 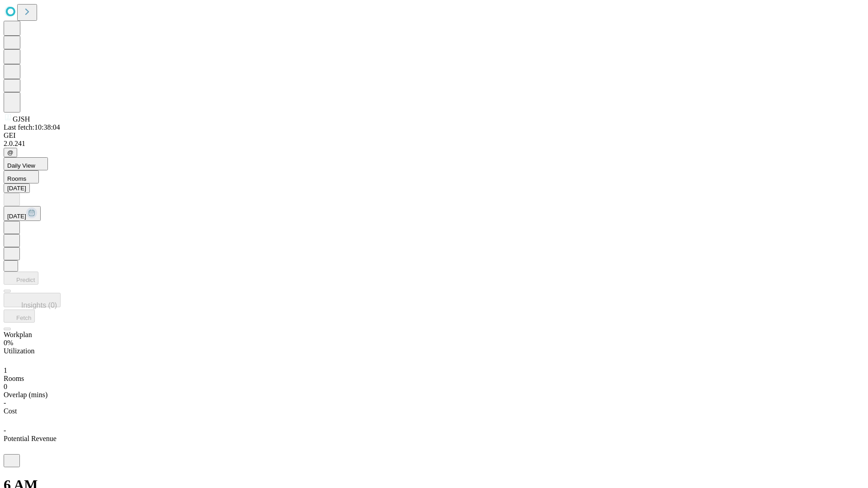 What do you see at coordinates (17, 334) in the screenshot?
I see `span: Workplan` at bounding box center [17, 334].